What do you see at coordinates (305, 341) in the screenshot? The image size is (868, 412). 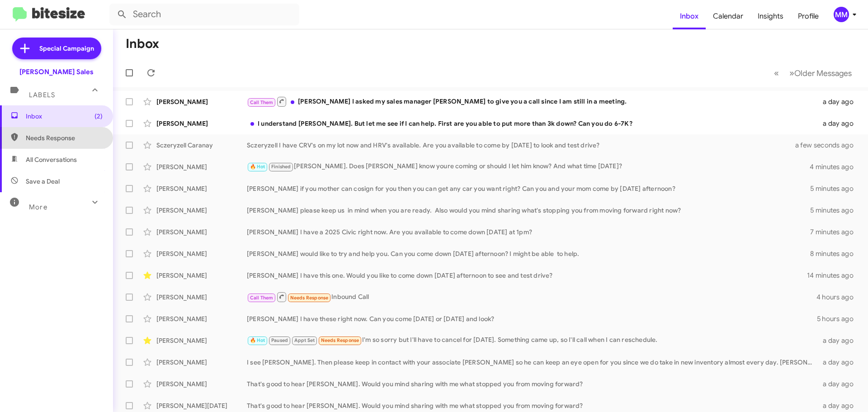 I see `span: Appt Set` at bounding box center [305, 341].